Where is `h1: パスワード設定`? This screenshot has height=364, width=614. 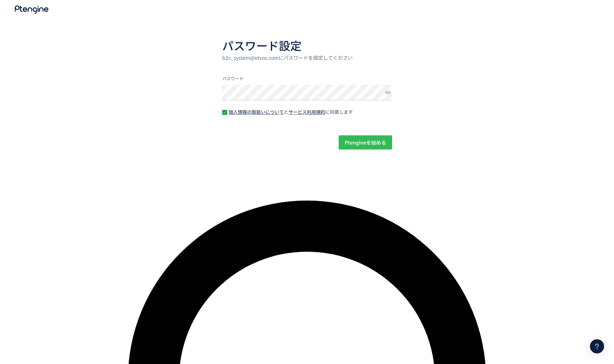
h1: パスワード設定 is located at coordinates (307, 45).